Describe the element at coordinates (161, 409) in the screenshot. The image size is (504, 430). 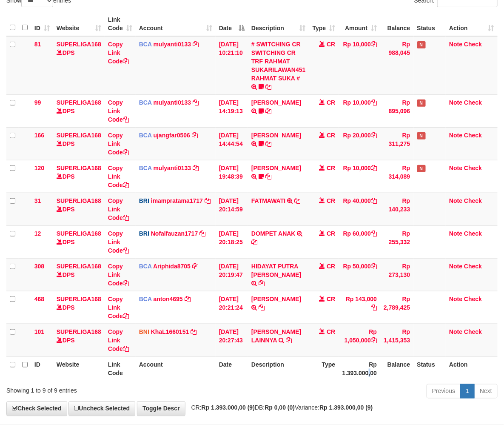
I see `a: Toggle Descr` at that location.